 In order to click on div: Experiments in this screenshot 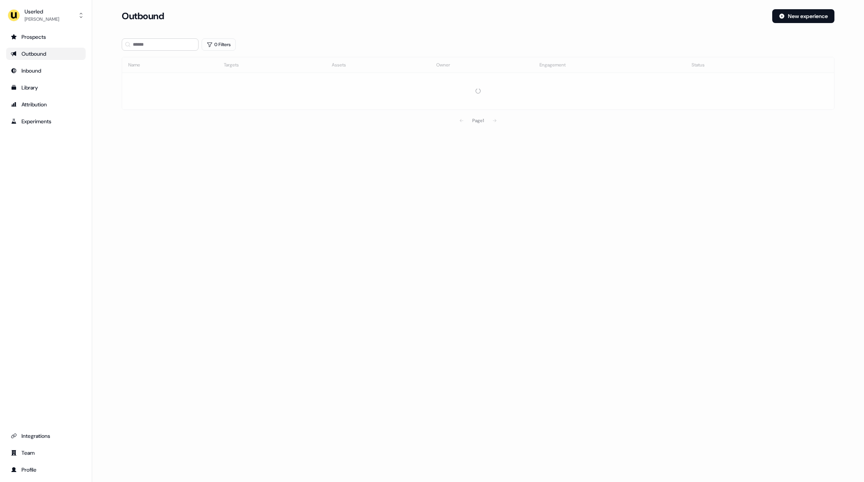, I will do `click(46, 121)`.